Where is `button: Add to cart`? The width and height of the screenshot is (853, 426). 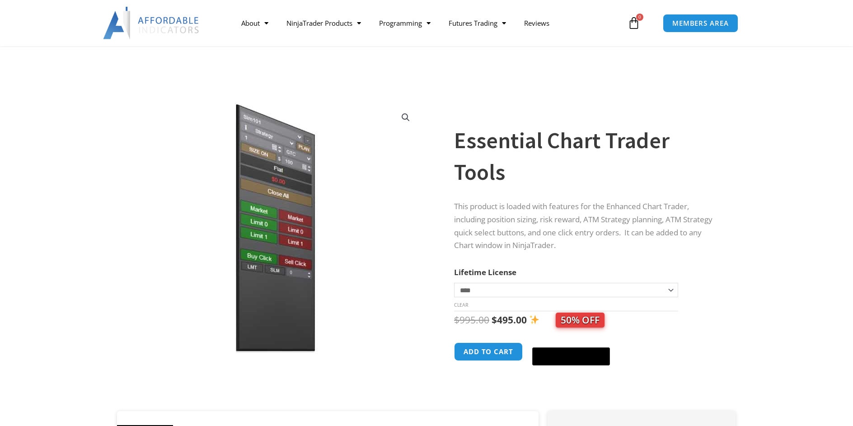 button: Add to cart is located at coordinates (488, 351).